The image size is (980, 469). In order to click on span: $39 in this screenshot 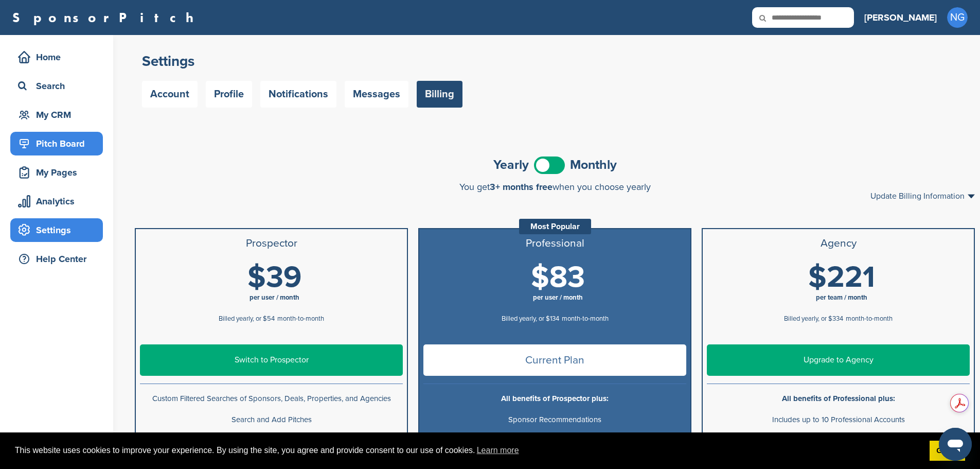, I will do `click(274, 278)`.